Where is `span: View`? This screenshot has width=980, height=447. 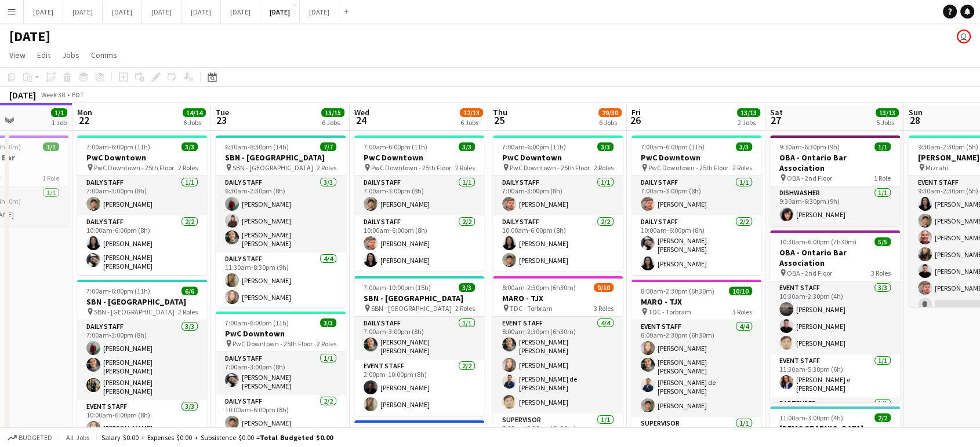
span: View is located at coordinates (18, 55).